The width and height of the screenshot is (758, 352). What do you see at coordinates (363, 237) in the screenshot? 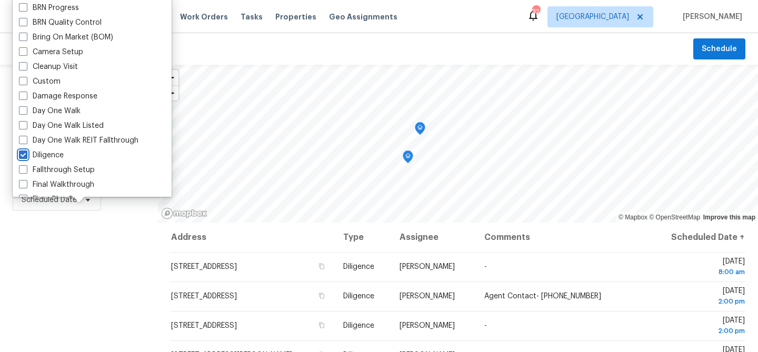
I see `th: Type` at bounding box center [363, 237].